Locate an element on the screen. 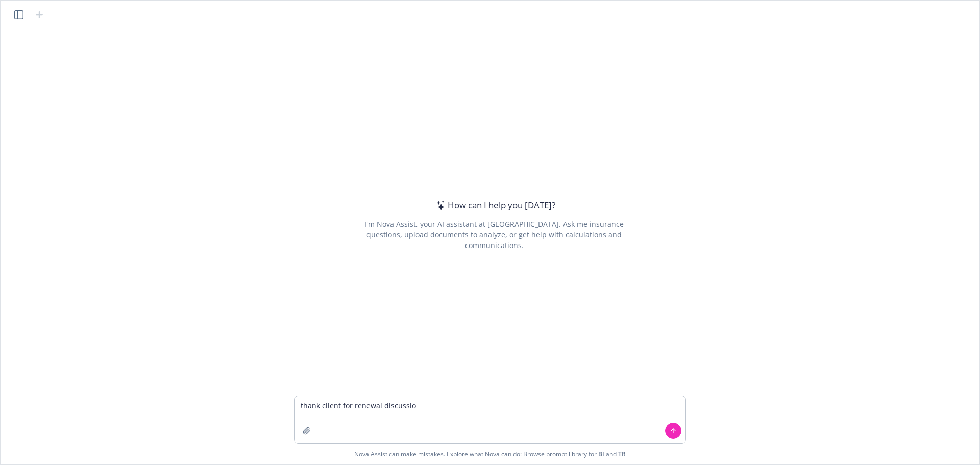  span: Nova Assist can make mistakes. Explore what Nova can do: Browse prompt library for and is located at coordinates (490, 453).